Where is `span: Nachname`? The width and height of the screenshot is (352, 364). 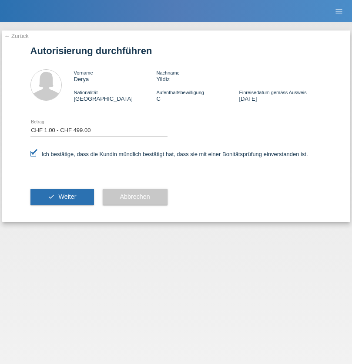
span: Nachname is located at coordinates (168, 73).